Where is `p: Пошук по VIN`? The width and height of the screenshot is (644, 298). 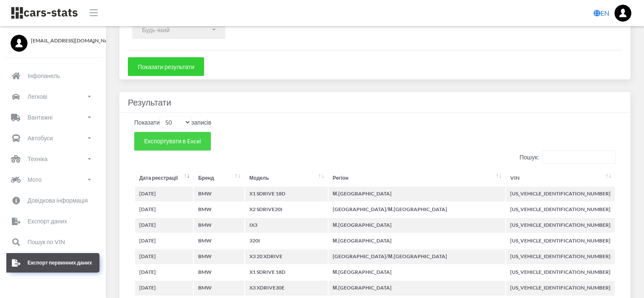
p: Пошук по VIN is located at coordinates (46, 242).